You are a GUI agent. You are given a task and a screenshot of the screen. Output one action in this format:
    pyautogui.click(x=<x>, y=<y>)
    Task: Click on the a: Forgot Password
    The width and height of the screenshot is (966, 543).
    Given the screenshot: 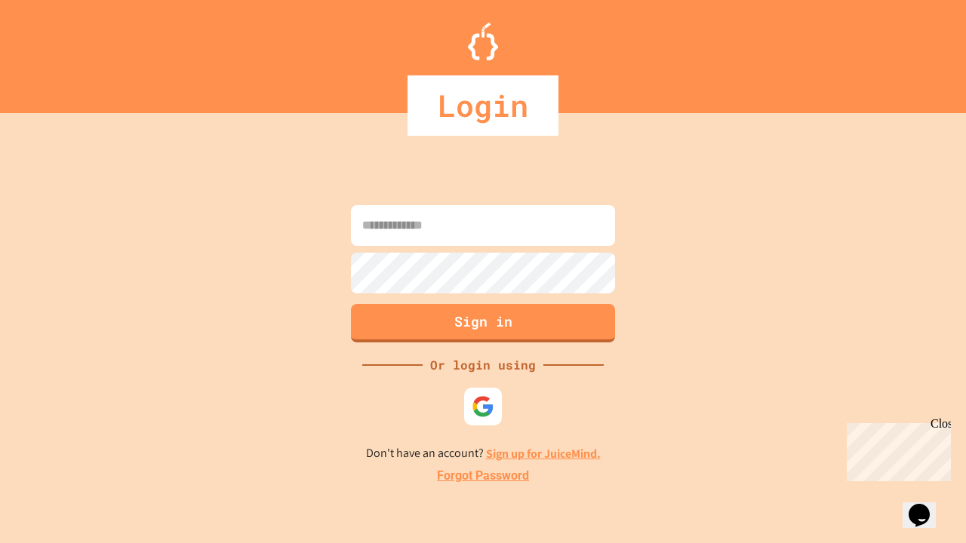 What is the action you would take?
    pyautogui.click(x=483, y=476)
    